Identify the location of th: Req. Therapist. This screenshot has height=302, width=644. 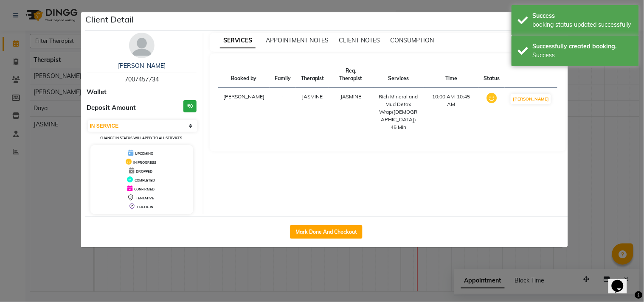
(351, 75).